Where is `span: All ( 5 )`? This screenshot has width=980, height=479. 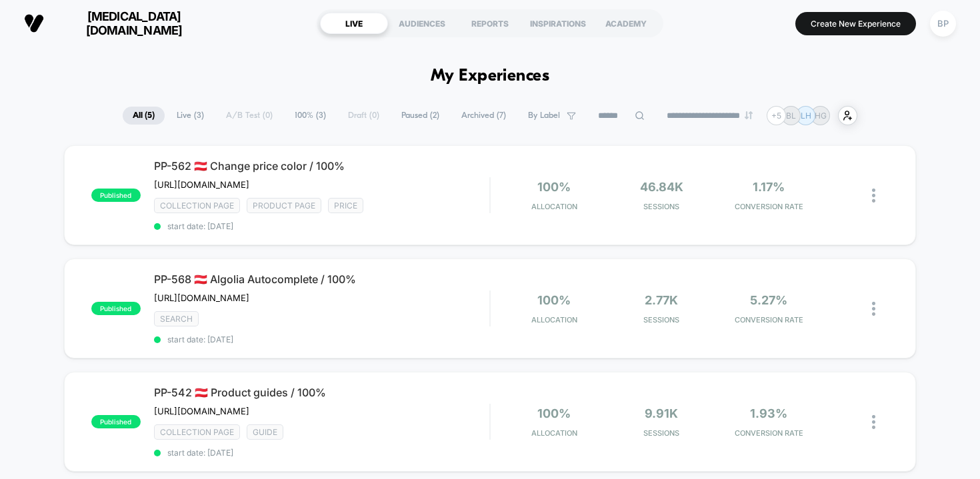 span: All ( 5 ) is located at coordinates (143, 115).